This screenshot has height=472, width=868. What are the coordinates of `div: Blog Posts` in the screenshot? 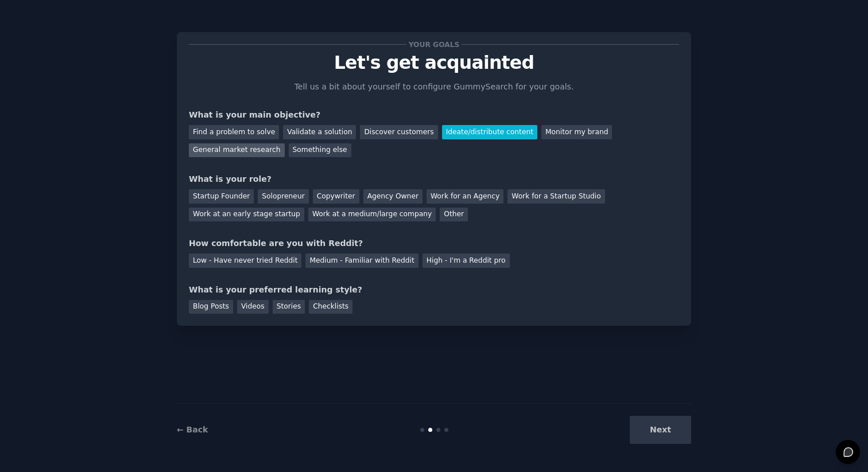 It's located at (211, 307).